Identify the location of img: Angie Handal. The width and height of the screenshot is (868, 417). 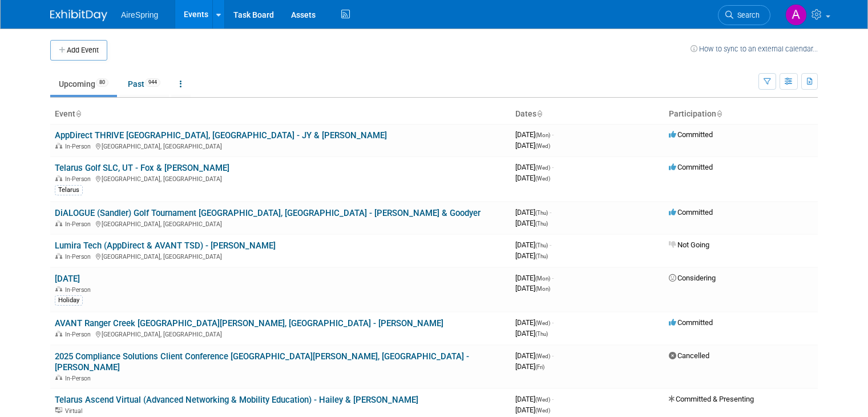
(796, 15).